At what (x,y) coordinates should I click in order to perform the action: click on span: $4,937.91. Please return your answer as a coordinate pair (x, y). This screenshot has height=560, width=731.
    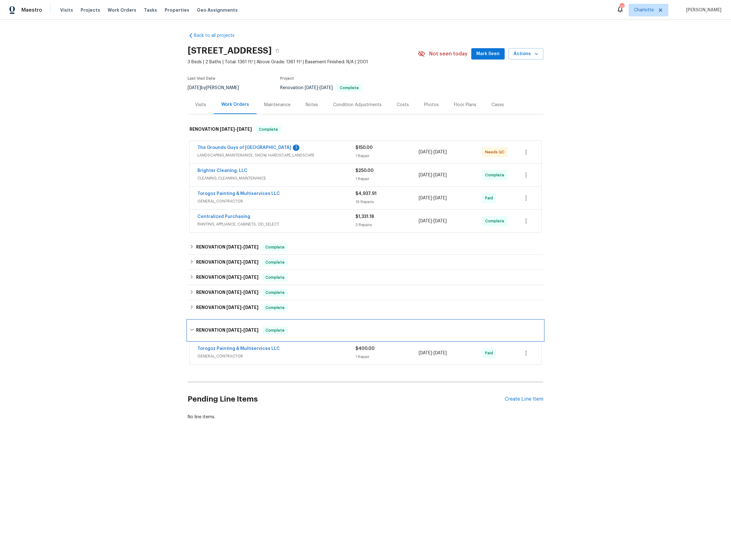
    Looking at the image, I should click on (366, 194).